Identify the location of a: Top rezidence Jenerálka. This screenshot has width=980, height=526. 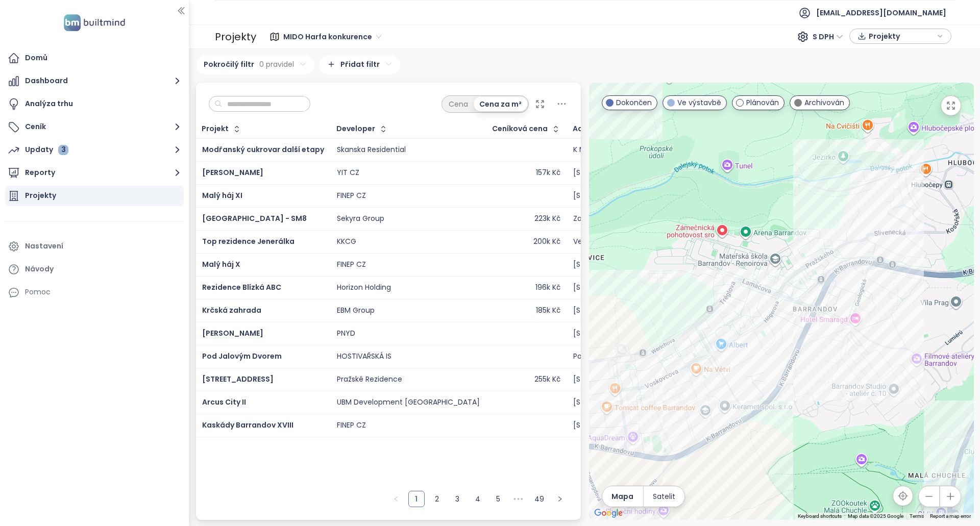
(248, 241).